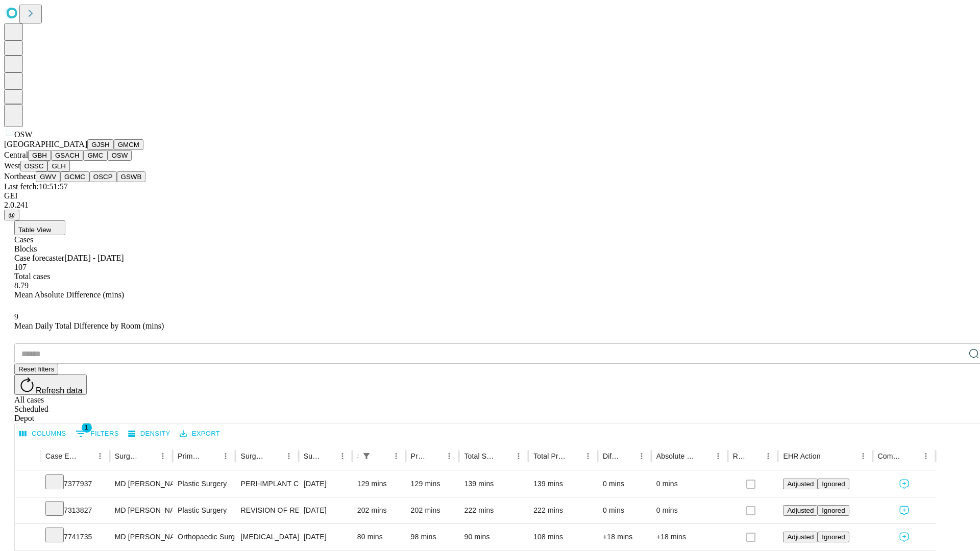  What do you see at coordinates (69, 294) in the screenshot?
I see `span: Mean Absolute Difference (mins)` at bounding box center [69, 294].